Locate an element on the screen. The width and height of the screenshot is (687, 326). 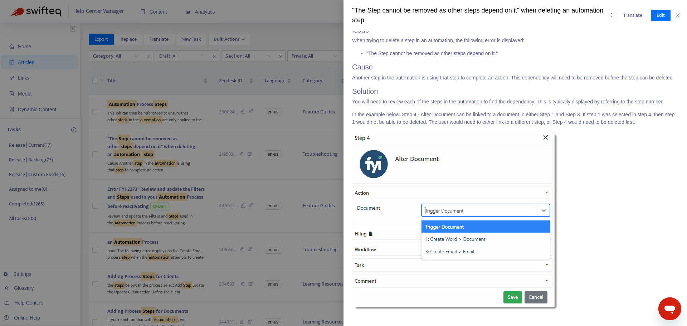
span: Edit is located at coordinates (660, 15).